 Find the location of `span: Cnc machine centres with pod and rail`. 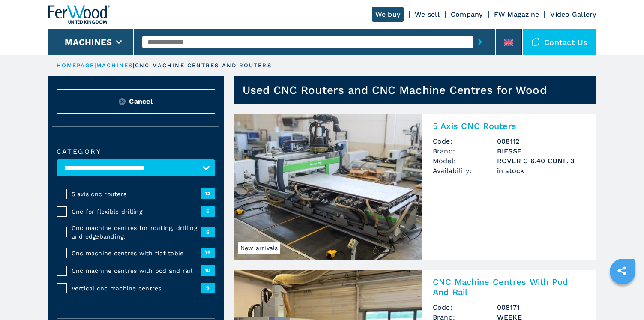

span: Cnc machine centres with pod and rail is located at coordinates (136, 270).